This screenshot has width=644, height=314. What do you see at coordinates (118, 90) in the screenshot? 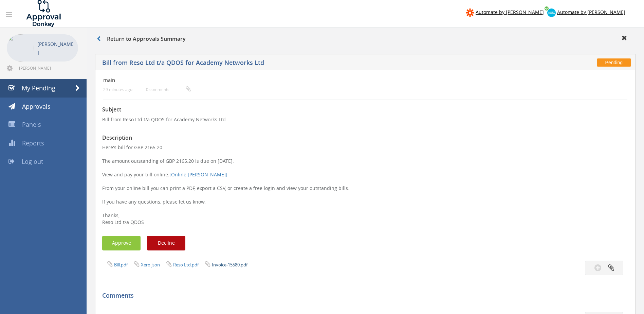
I see `small: 29 minutes ago` at bounding box center [118, 90].